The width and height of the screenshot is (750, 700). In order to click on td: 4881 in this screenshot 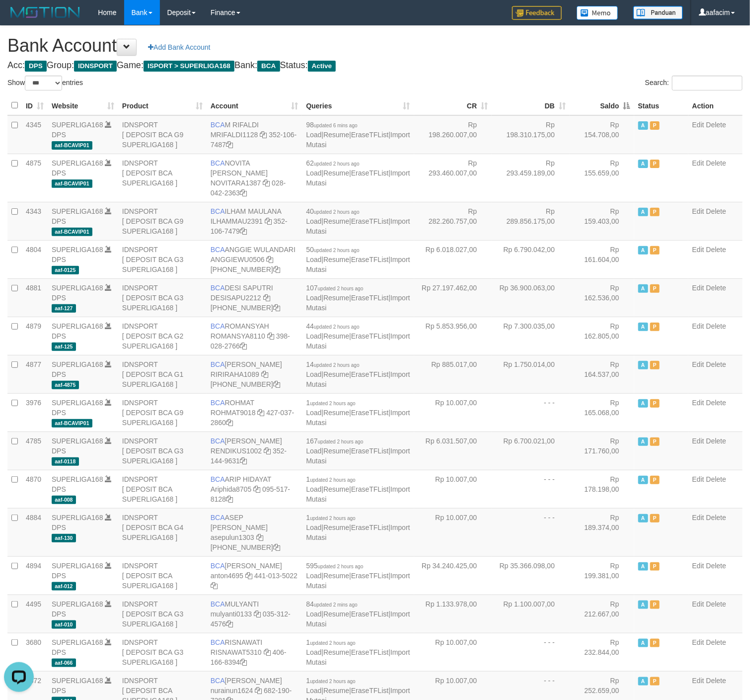, I will do `click(35, 297)`.